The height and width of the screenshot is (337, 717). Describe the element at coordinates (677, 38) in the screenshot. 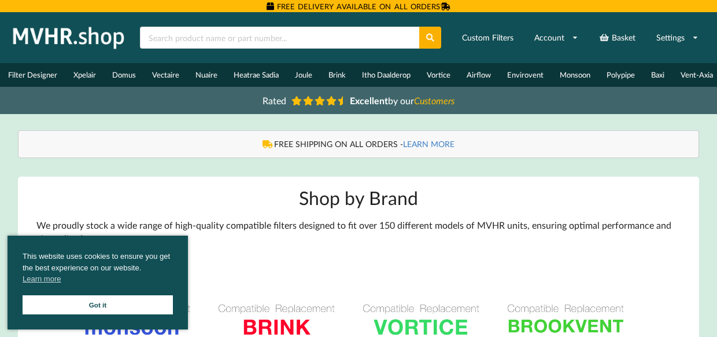

I see `a: Settings` at that location.